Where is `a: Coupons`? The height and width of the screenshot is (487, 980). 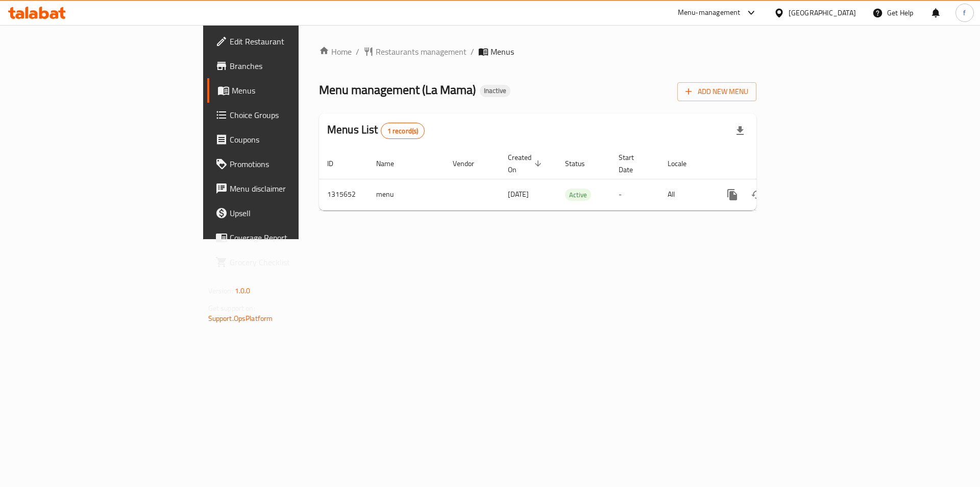 a: Coupons is located at coordinates (287, 140).